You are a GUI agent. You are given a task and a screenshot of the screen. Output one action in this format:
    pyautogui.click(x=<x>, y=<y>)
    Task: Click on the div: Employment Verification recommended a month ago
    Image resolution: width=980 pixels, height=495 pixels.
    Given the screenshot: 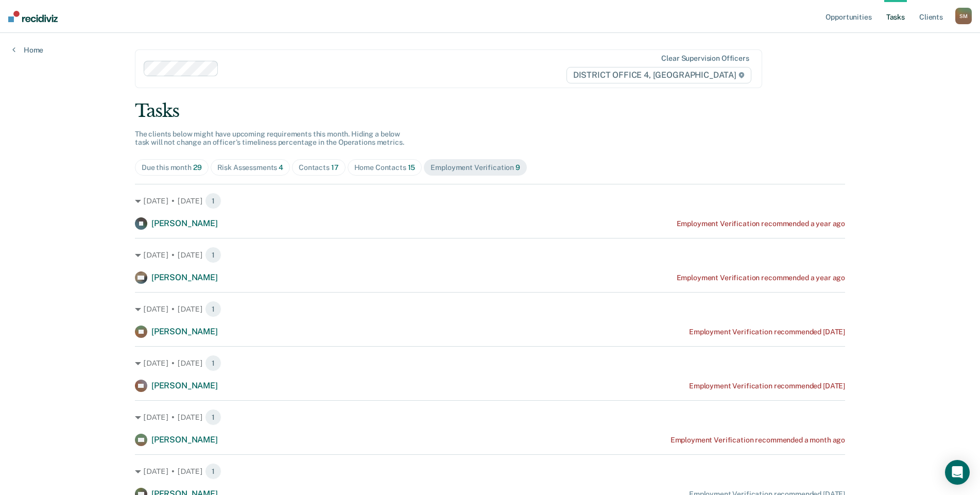 What is the action you would take?
    pyautogui.click(x=757, y=440)
    